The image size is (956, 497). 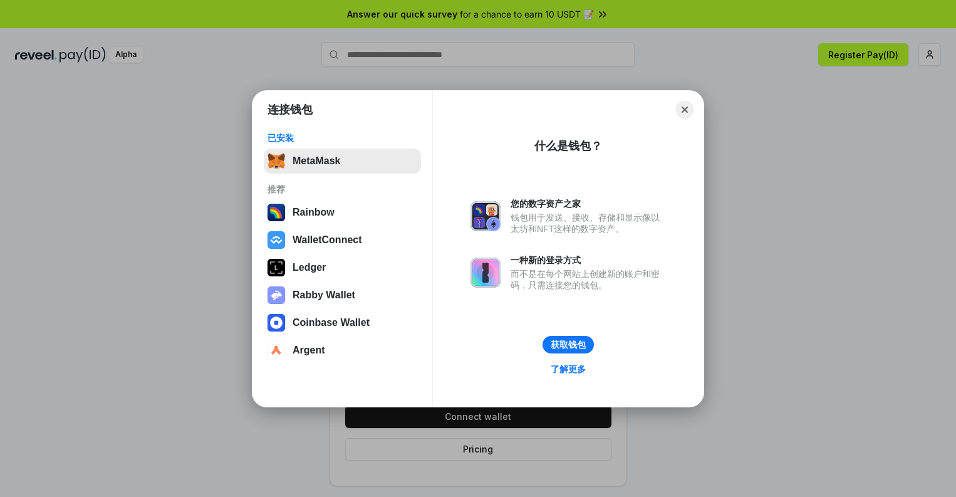 What do you see at coordinates (684, 110) in the screenshot?
I see `button: Close` at bounding box center [684, 110].